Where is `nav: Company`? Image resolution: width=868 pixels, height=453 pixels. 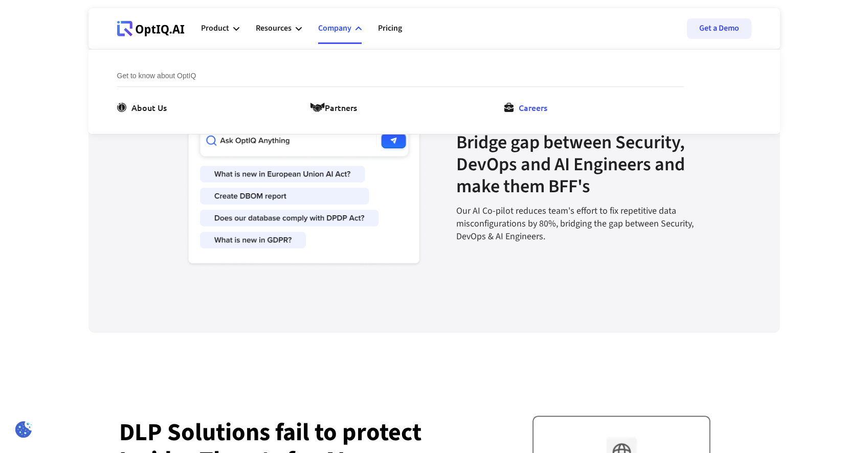 nav: Company is located at coordinates (434, 91).